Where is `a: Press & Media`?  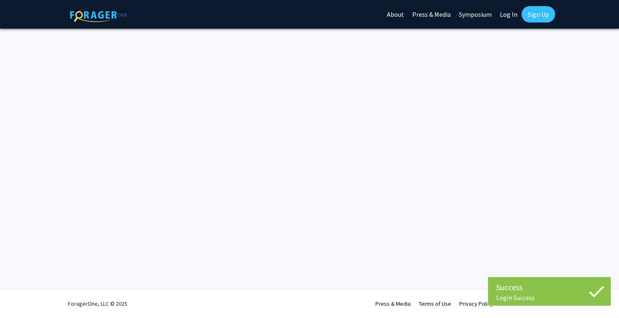 a: Press & Media is located at coordinates (393, 304).